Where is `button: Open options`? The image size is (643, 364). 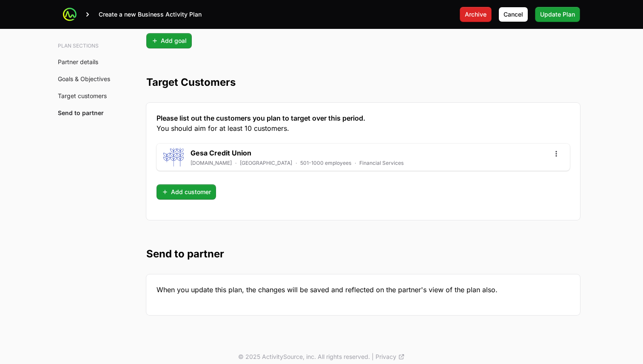 button: Open options is located at coordinates (556, 154).